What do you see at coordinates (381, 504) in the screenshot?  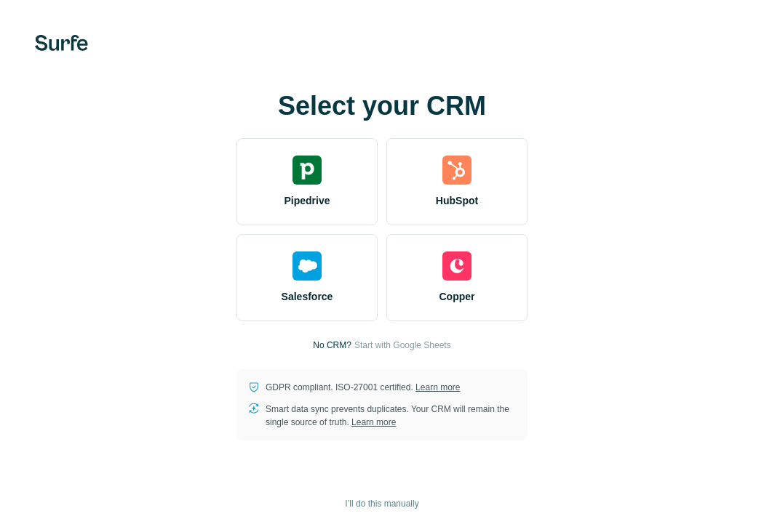 I see `span: I’ll do this manually` at bounding box center [381, 504].